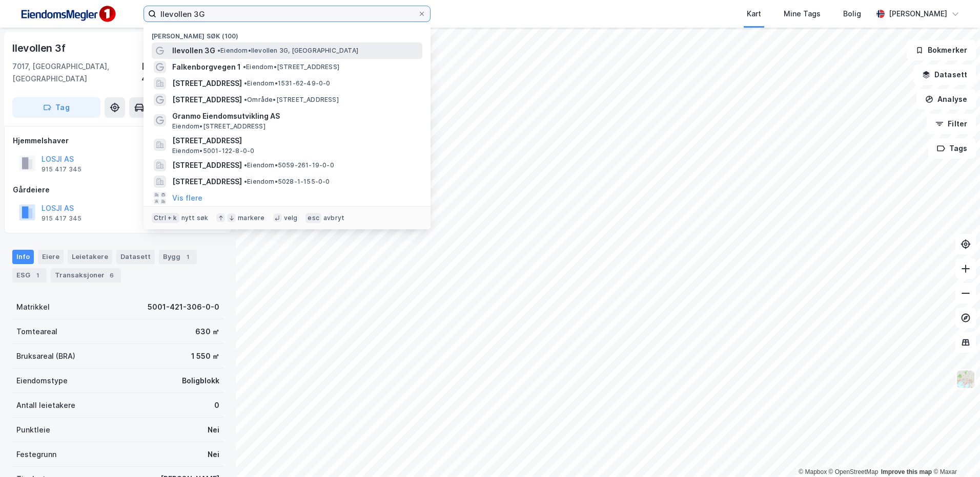 Image resolution: width=980 pixels, height=477 pixels. I want to click on div: Hjemmelshaver, so click(118, 140).